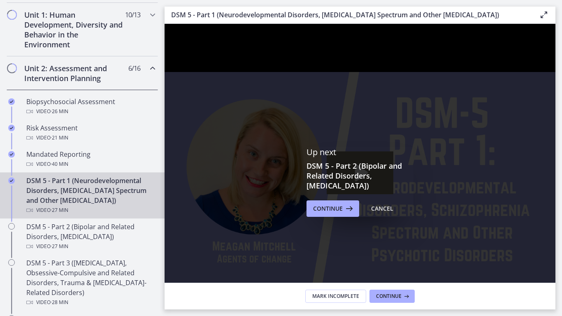  What do you see at coordinates (59, 112) in the screenshot?
I see `span: · 26 min` at bounding box center [59, 112].